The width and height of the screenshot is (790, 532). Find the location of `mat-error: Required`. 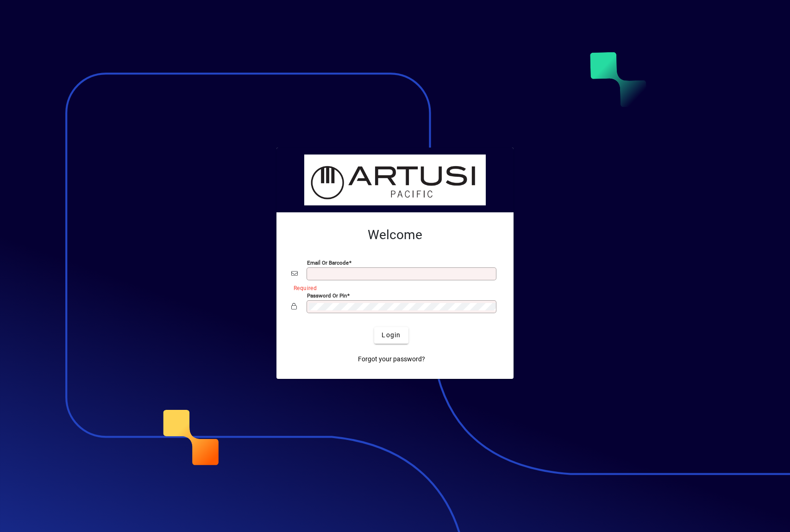

mat-error: Required is located at coordinates (392, 288).